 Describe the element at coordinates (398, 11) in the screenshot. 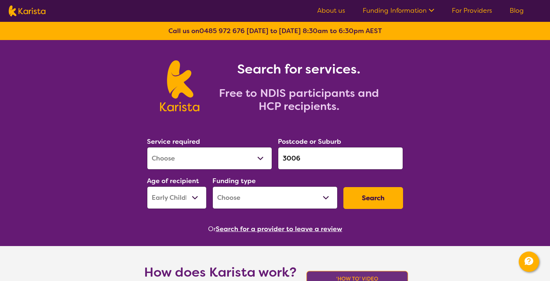

I see `a: Funding Information` at that location.